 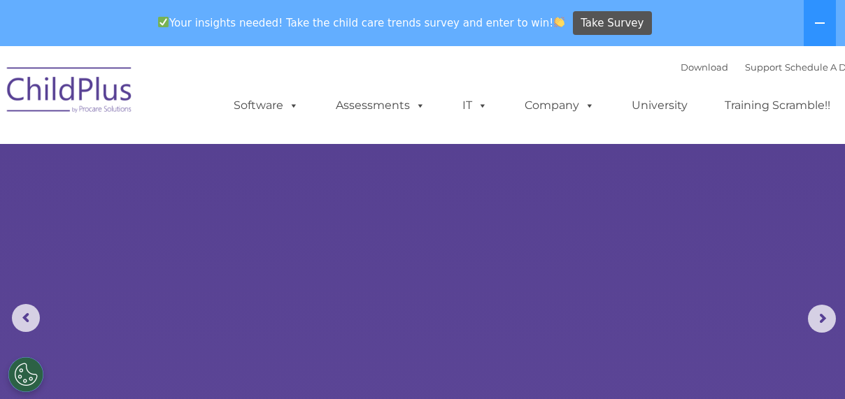 What do you see at coordinates (612, 23) in the screenshot?
I see `a: Take Survey` at bounding box center [612, 23].